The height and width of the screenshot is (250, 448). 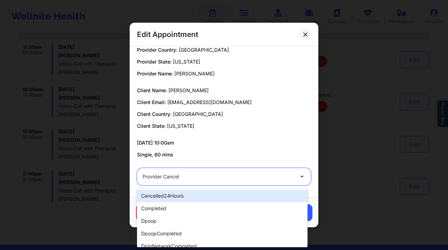 What do you see at coordinates (224, 74) in the screenshot?
I see `p: Provider Name:` at bounding box center [224, 74].